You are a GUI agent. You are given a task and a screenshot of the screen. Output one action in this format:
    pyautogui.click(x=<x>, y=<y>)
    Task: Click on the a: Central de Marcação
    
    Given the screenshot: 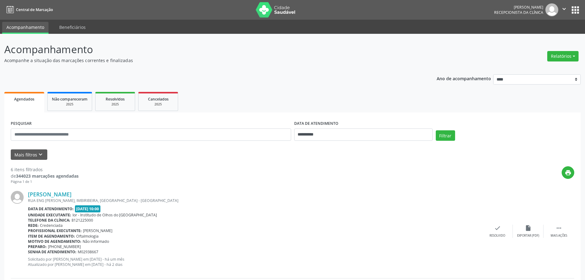 What is the action you would take?
    pyautogui.click(x=29, y=10)
    